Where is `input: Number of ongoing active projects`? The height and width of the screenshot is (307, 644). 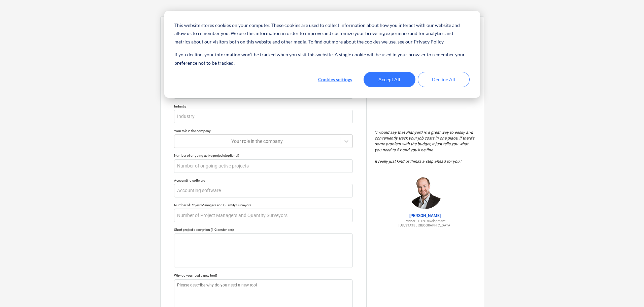
input: Number of ongoing active projects is located at coordinates (263, 167).